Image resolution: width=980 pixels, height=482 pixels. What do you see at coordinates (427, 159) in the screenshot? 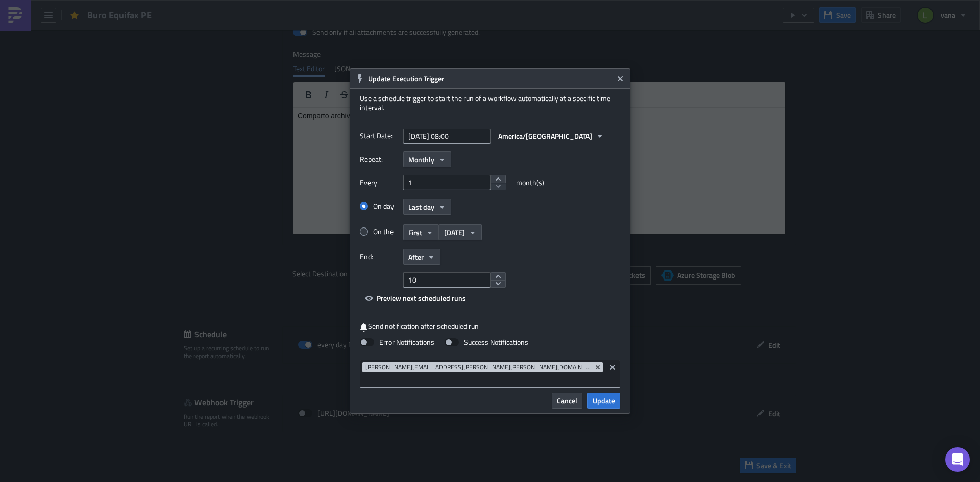
I see `button: Monthly` at bounding box center [427, 159].